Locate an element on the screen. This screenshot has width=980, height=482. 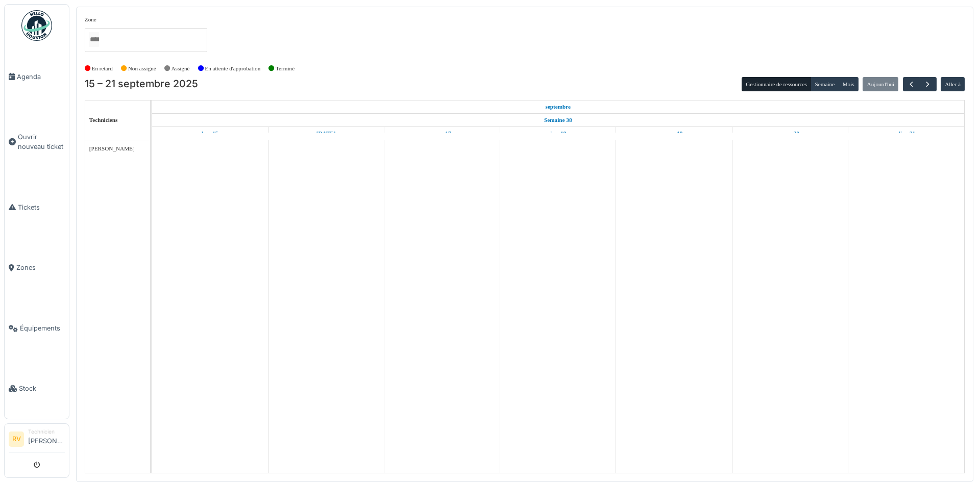
a: 17 septembre 2025 is located at coordinates (441, 133).